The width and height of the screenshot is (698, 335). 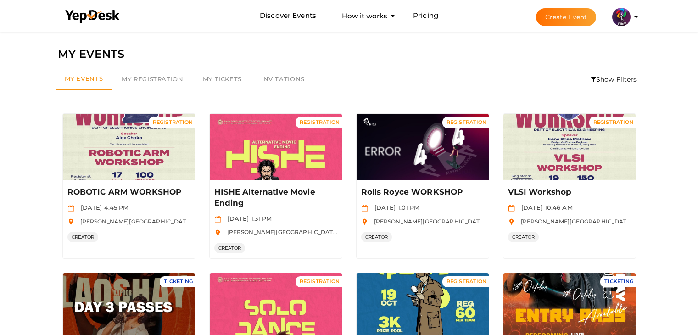 What do you see at coordinates (365, 16) in the screenshot?
I see `button: How it works` at bounding box center [365, 16].